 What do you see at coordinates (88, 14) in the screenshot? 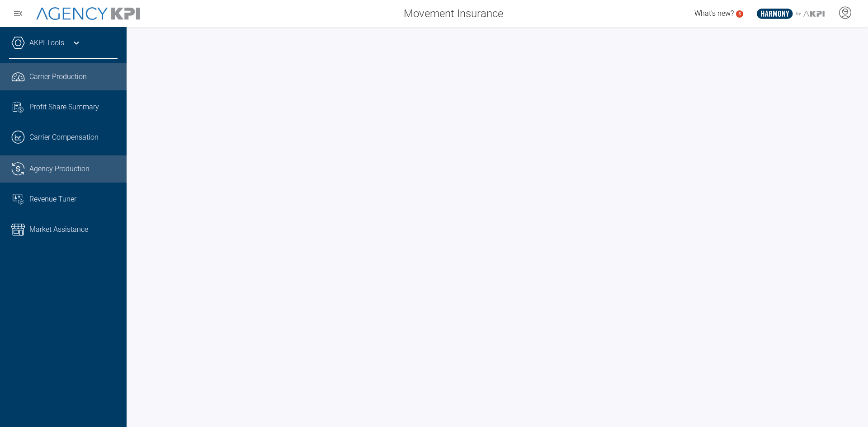
I see `img: AgencyKPI` at bounding box center [88, 14].